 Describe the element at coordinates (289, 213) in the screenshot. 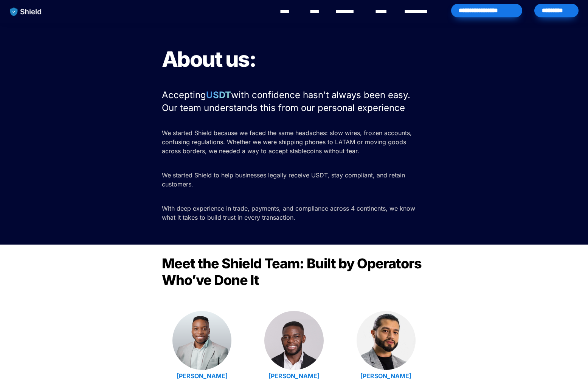

I see `span: With deep experience in trade, payments, and compliance across 4 continents, we know what it take...` at that location.